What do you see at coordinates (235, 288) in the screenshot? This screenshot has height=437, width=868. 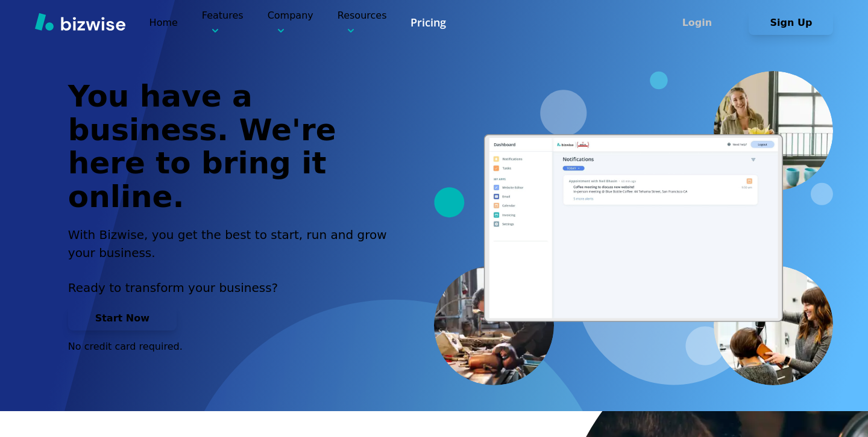 I see `p: Ready to transform your business?` at bounding box center [235, 288].